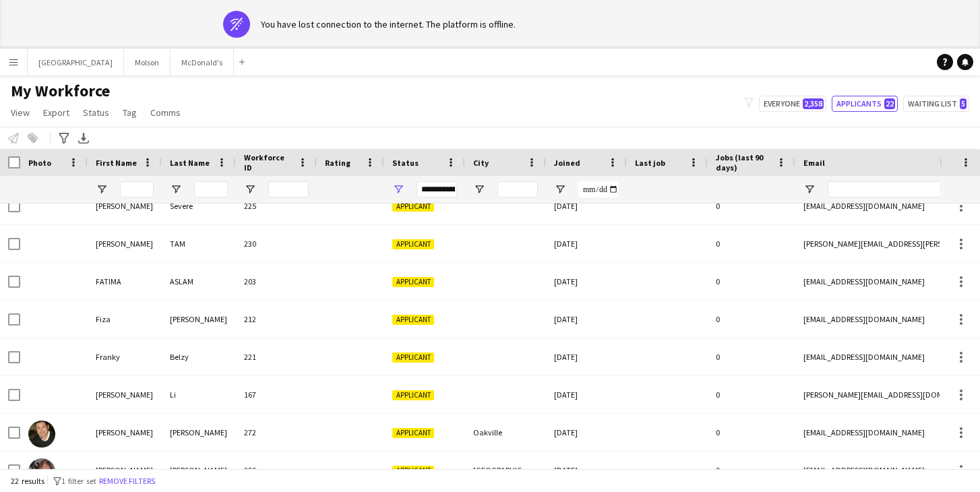  I want to click on div: FATIMA, so click(124, 281).